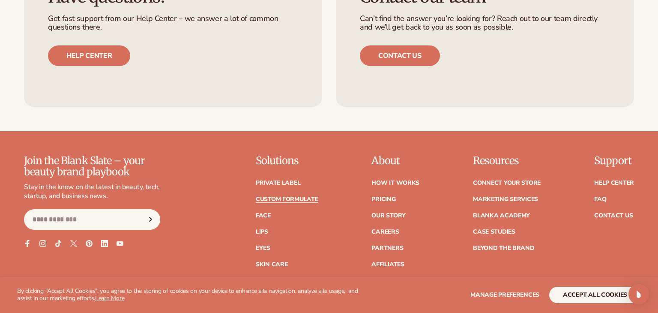  What do you see at coordinates (613, 215) in the screenshot?
I see `a: Contact Us` at bounding box center [613, 215].